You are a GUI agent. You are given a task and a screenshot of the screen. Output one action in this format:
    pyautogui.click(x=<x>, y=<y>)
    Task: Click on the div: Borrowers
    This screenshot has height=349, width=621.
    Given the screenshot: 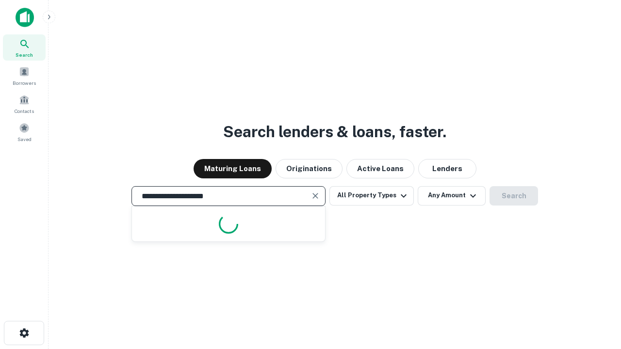 What is the action you would take?
    pyautogui.click(x=24, y=76)
    